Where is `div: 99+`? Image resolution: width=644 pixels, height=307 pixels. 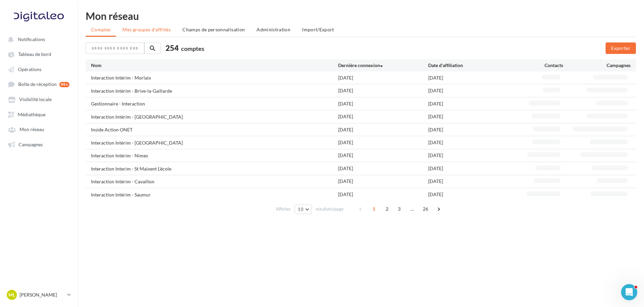
div: 99+ is located at coordinates (64, 85).